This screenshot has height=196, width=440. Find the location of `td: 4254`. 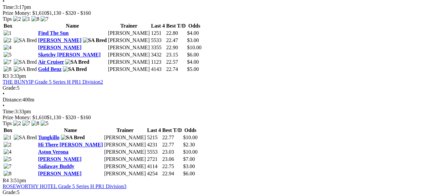

td: 4254 is located at coordinates (154, 173).